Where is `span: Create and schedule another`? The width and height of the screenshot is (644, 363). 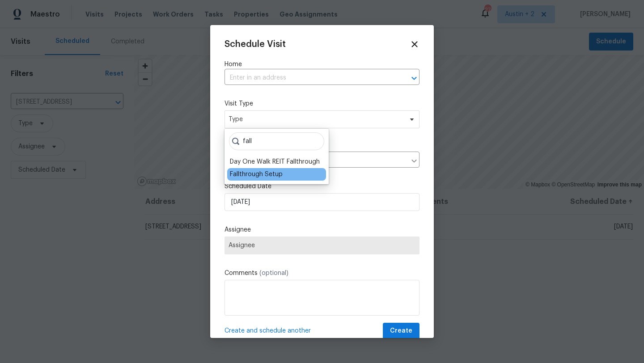
span: Create and schedule another is located at coordinates (267, 331).